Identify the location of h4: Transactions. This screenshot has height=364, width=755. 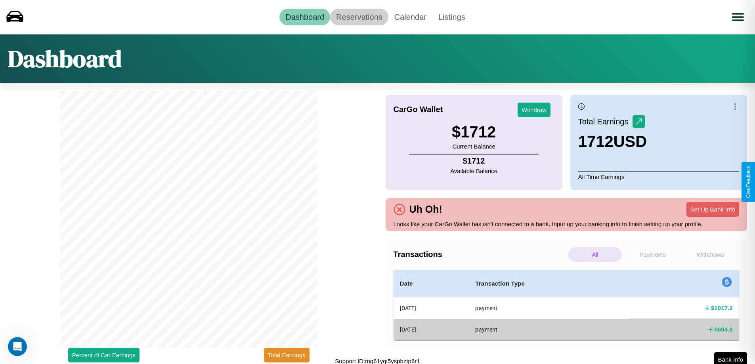
(480, 254).